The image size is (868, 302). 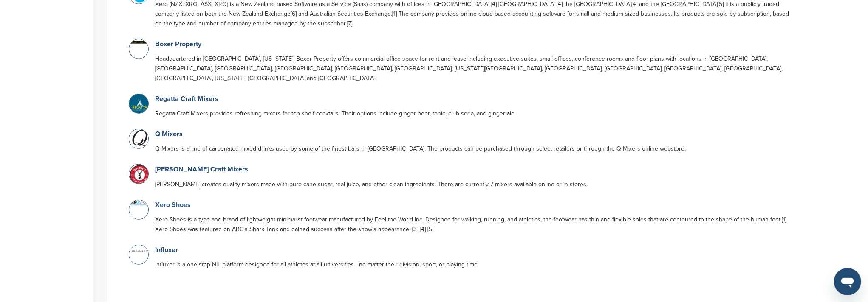 What do you see at coordinates (140, 43) in the screenshot?
I see `img: Boxer logo 4c 200x32` at bounding box center [140, 43].